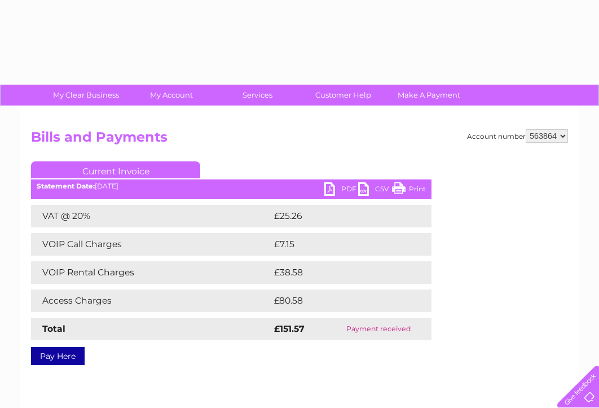 This screenshot has width=599, height=408. What do you see at coordinates (375, 190) in the screenshot?
I see `a: CSV` at bounding box center [375, 190].